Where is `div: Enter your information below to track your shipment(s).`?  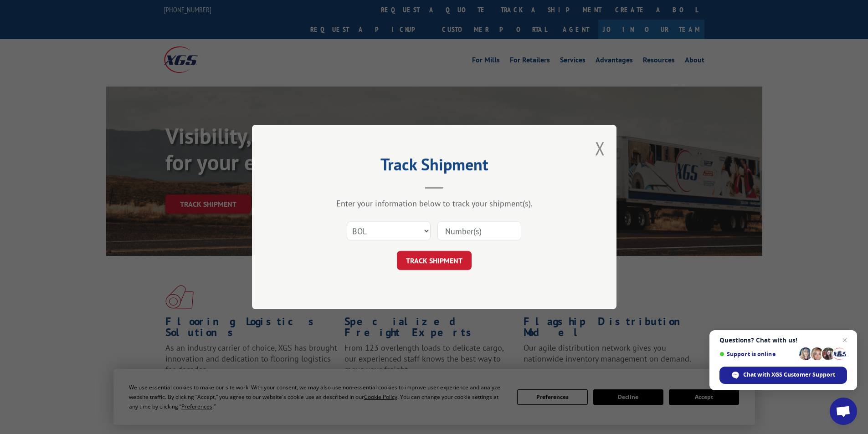
div: Enter your information below to track your shipment(s). is located at coordinates (434, 203).